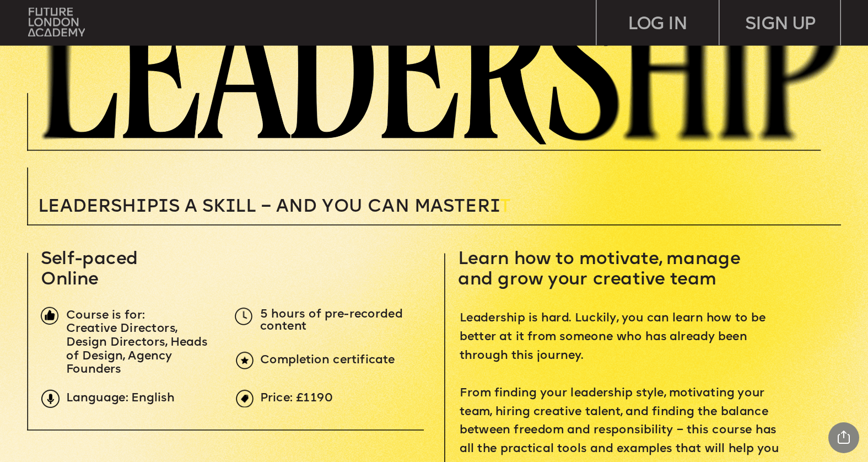 This screenshot has height=462, width=868. I want to click on span: Learn how to motivate, manage and grow your creative team, so click(601, 270).